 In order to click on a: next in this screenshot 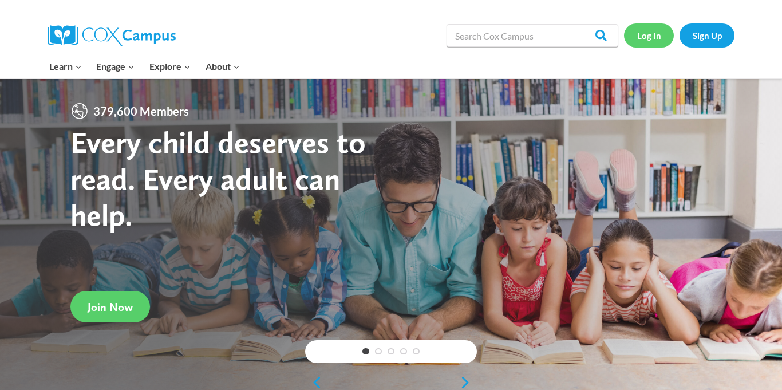, I will do `click(468, 383)`.